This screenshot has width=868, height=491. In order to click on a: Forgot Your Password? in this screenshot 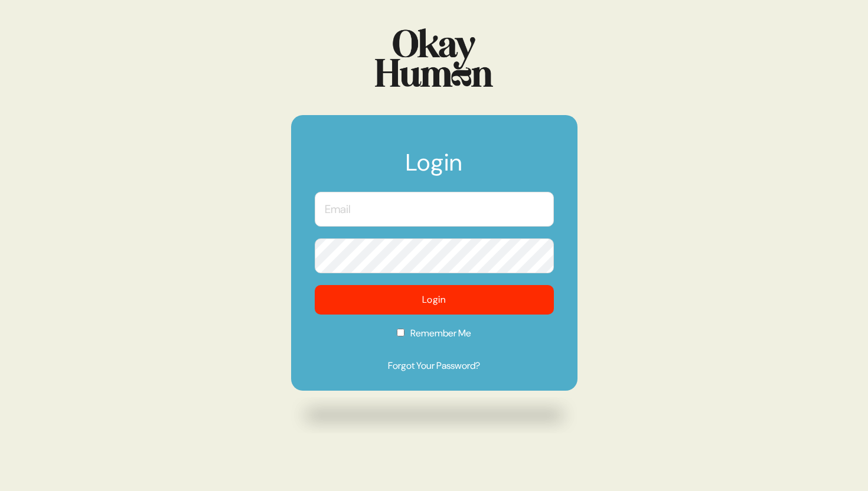, I will do `click(434, 366)`.